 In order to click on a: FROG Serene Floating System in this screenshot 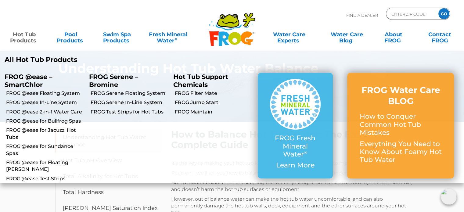, I will do `click(130, 93)`.